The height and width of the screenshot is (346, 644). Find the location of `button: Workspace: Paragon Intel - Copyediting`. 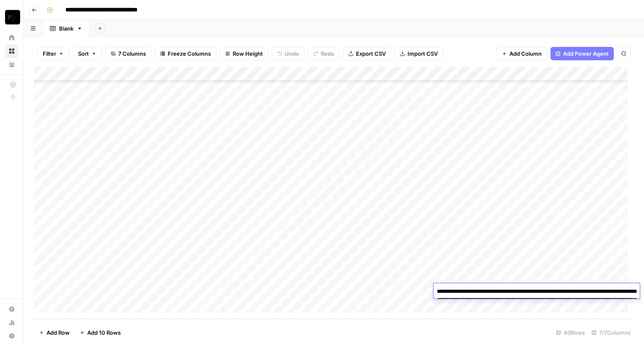

button: Workspace: Paragon Intel - Copyediting is located at coordinates (12, 17).